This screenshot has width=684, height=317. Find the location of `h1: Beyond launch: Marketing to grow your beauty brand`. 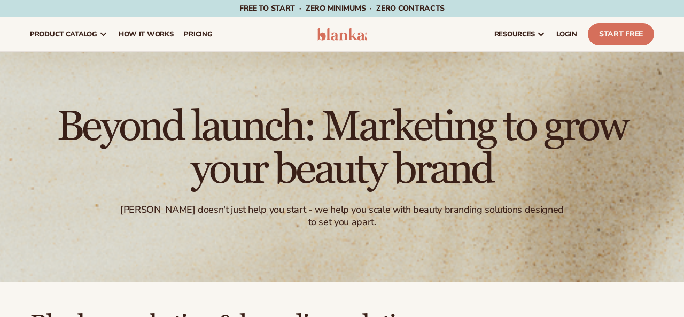

h1: Beyond launch: Marketing to grow your beauty brand is located at coordinates (342, 148).